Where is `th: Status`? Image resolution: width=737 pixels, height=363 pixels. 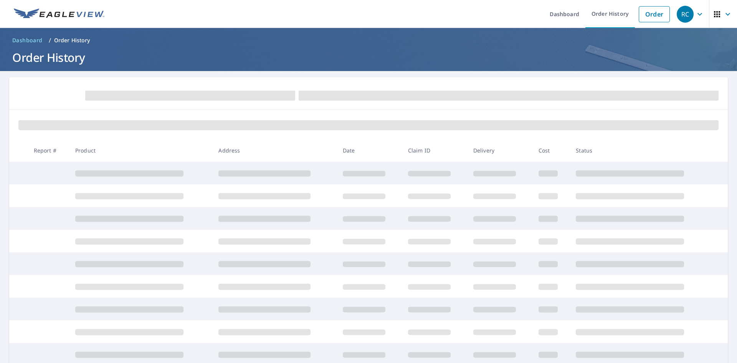 th: Status is located at coordinates (641, 150).